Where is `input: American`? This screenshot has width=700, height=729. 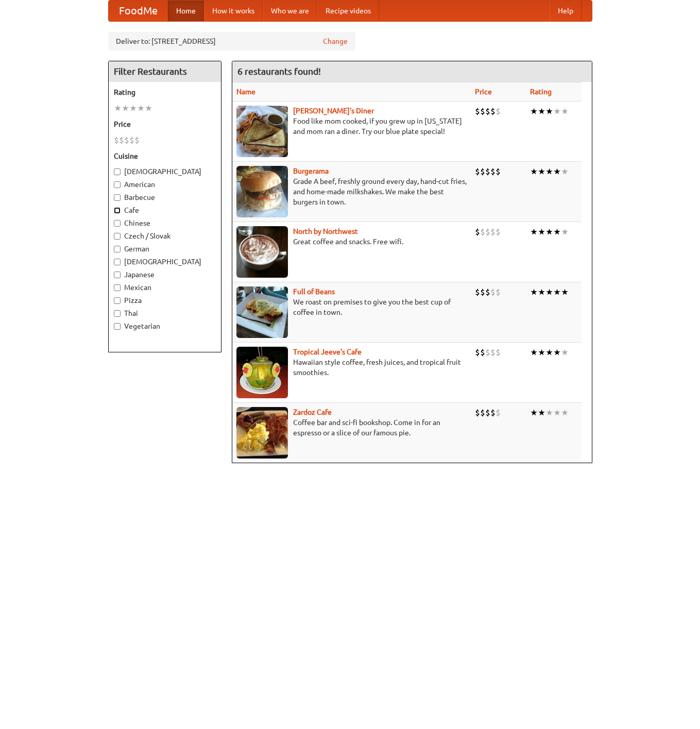
input: American is located at coordinates (117, 185).